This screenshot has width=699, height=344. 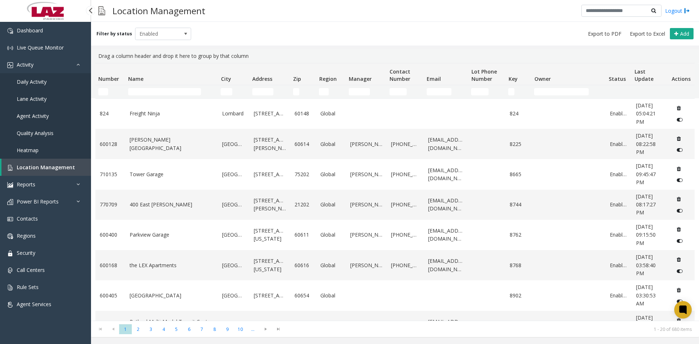 What do you see at coordinates (37, 201) in the screenshot?
I see `span: Power BI Reports` at bounding box center [37, 201].